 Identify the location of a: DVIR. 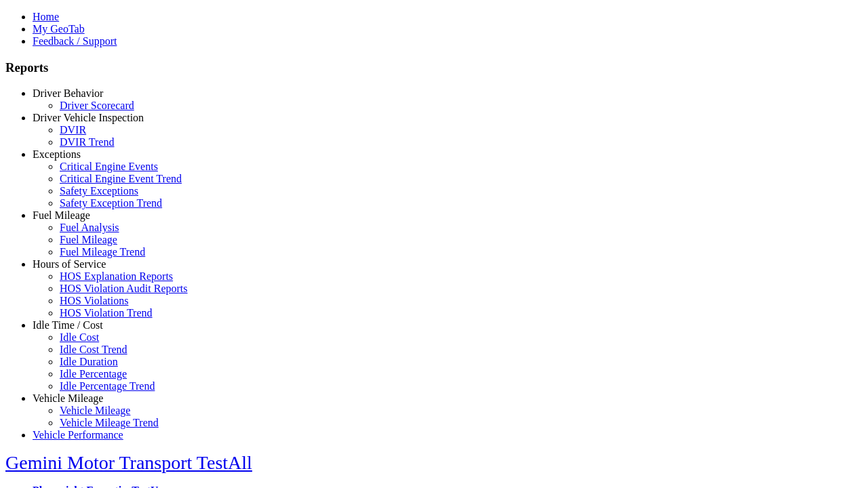
(73, 129).